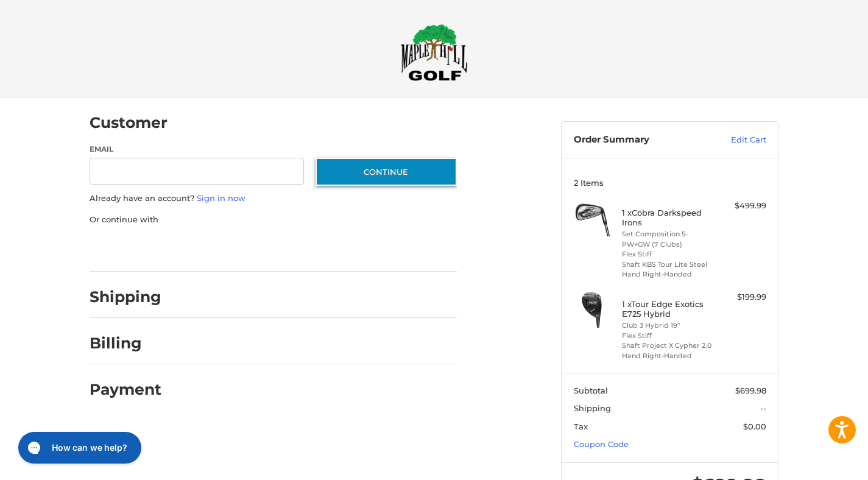  What do you see at coordinates (68, 20) in the screenshot?
I see `button: Gorgias live chat` at bounding box center [68, 20].